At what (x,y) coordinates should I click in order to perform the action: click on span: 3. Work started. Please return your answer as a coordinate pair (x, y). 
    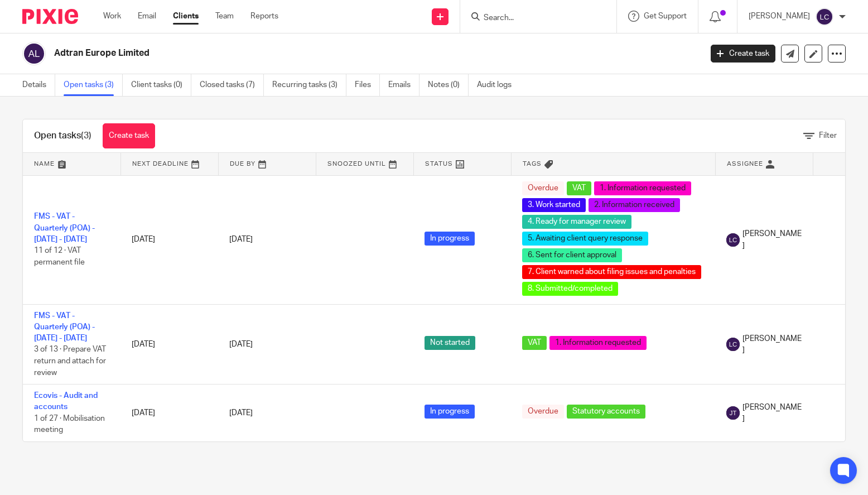
    Looking at the image, I should click on (554, 205).